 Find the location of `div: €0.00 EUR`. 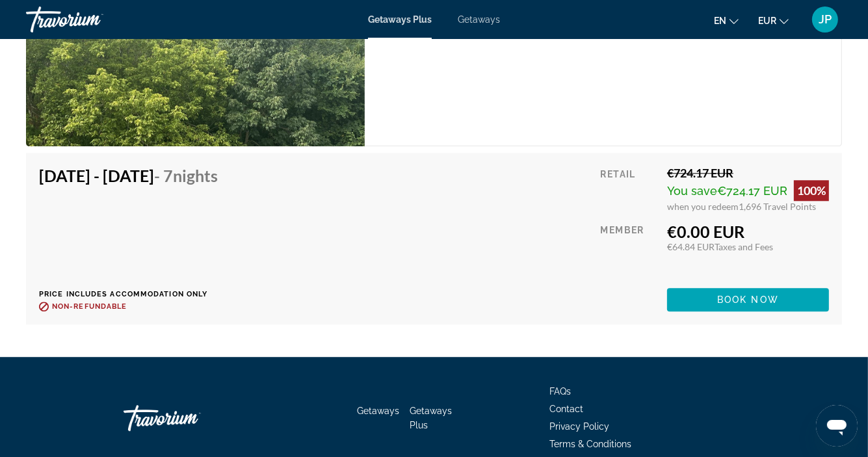

div: €0.00 EUR is located at coordinates (748, 231).